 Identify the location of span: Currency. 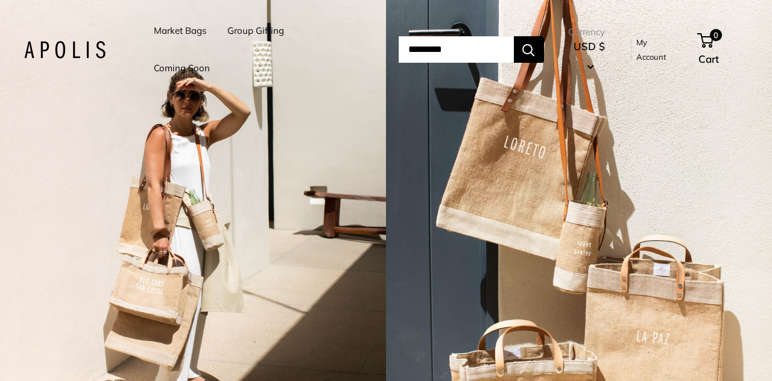
(589, 32).